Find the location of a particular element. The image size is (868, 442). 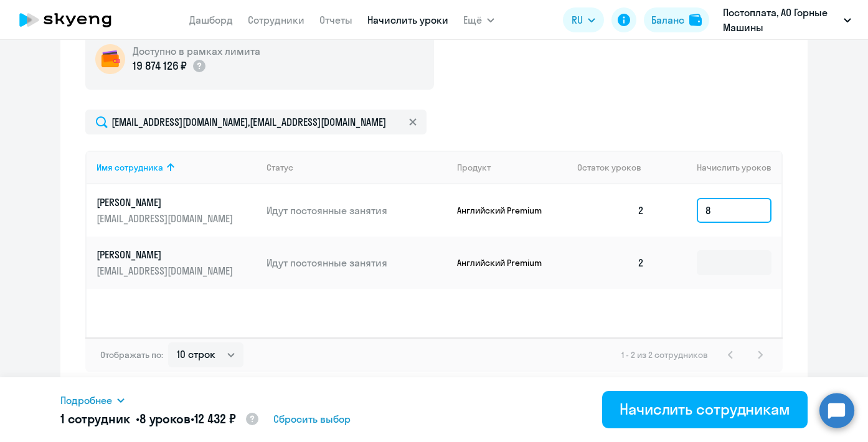

button: Постоплата, АО Горные Машины is located at coordinates (786, 20).